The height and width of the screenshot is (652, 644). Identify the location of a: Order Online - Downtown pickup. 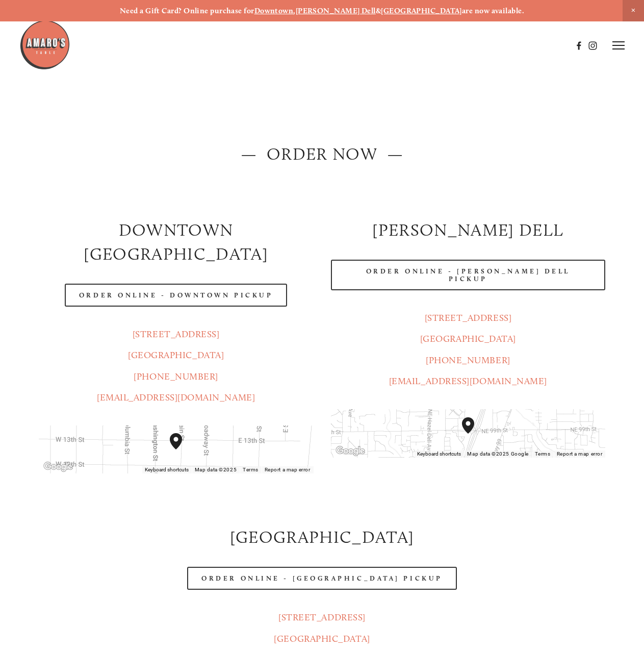
(176, 295).